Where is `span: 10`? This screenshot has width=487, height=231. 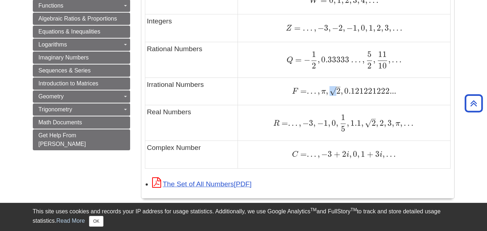 span: 10 is located at coordinates (382, 66).